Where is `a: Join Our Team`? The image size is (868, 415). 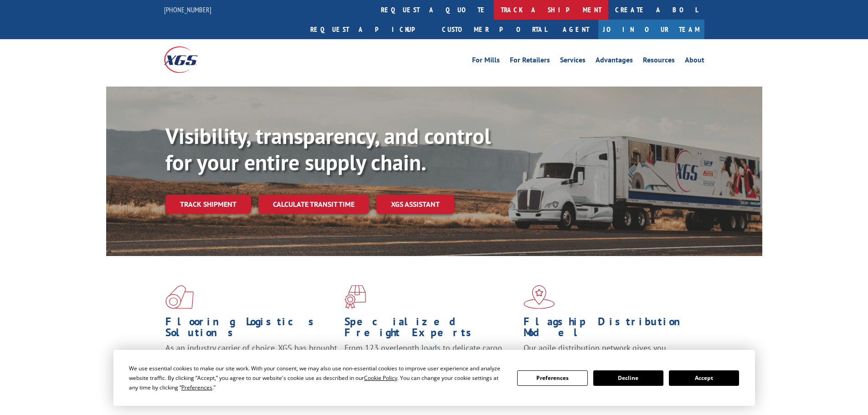
a: Join Our Team is located at coordinates (651, 29).